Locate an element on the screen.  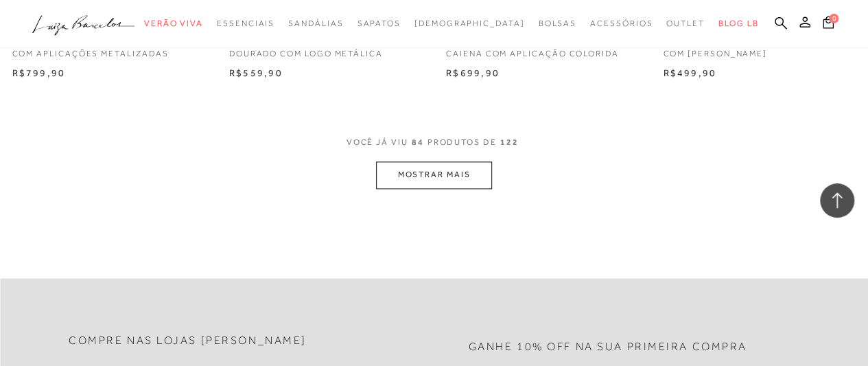
a: BLOG LB is located at coordinates (739, 24).